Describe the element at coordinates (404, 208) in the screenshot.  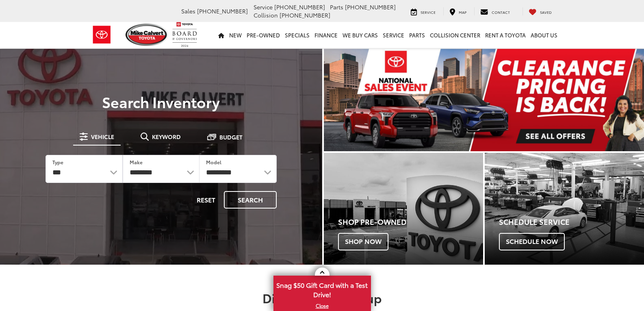
I see `a: Shop Pre-Owned Shop Now` at that location.